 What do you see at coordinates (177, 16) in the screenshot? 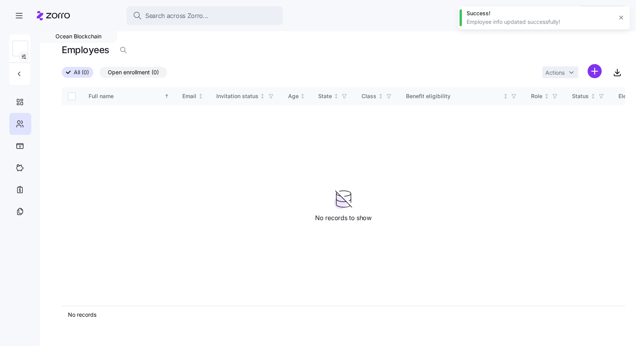
I see `span: Search across Zorro...` at bounding box center [177, 16].